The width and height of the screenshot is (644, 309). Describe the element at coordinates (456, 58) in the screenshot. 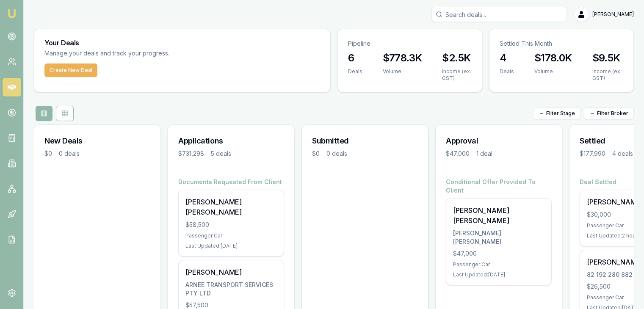

I see `h3: $2.5K` at that location.